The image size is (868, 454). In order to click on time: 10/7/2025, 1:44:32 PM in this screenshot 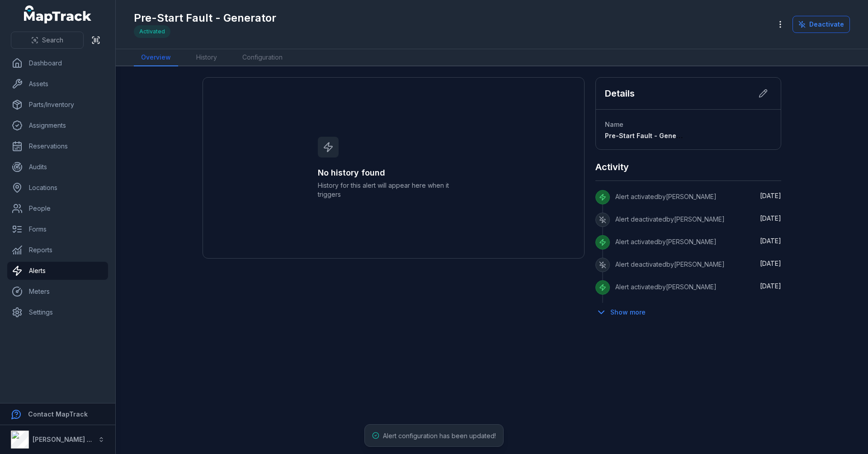, I will do `click(770, 241)`.